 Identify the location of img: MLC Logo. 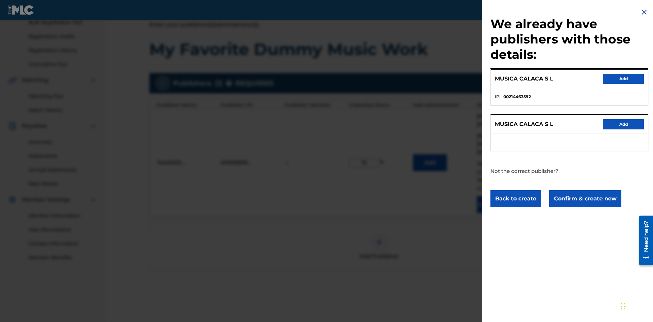
(21, 10).